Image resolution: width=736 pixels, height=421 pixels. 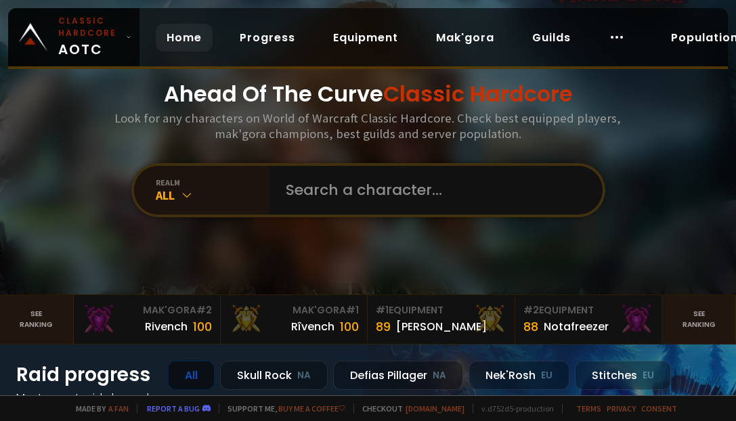 What do you see at coordinates (89, 37) in the screenshot?
I see `span: AOTC` at bounding box center [89, 37].